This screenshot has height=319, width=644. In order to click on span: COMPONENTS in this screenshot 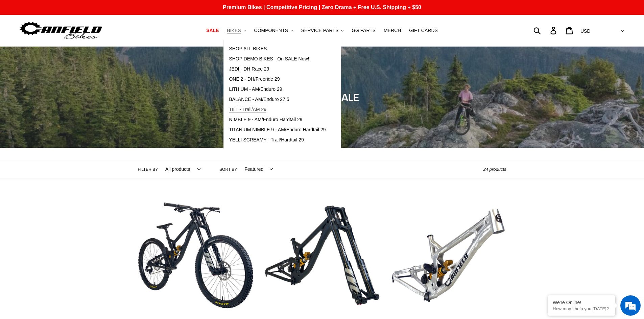, I will do `click(271, 30)`.